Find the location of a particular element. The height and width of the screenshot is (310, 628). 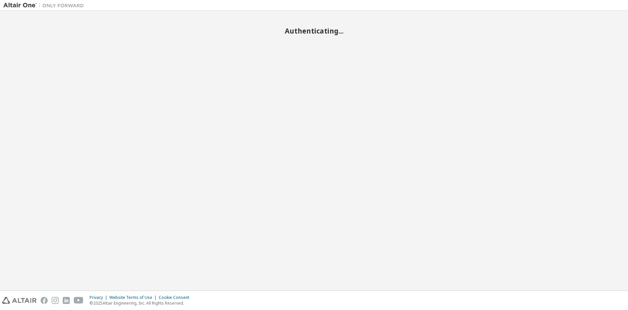

img: youtube.svg is located at coordinates (79, 300).